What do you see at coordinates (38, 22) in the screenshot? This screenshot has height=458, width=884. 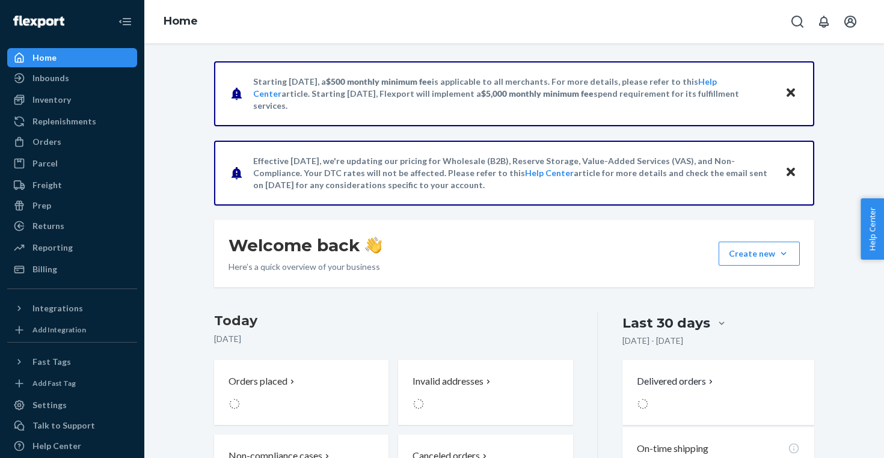 I see `img: Flexport logo` at bounding box center [38, 22].